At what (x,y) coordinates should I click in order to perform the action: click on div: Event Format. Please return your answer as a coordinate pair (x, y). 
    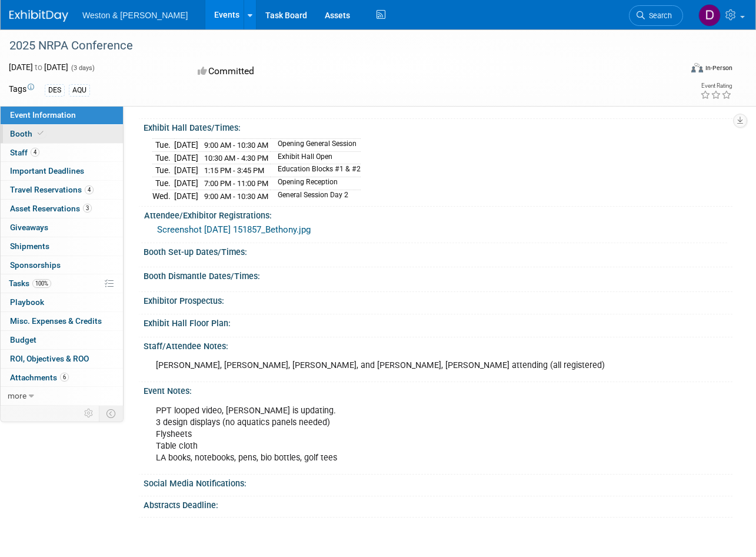
    Looking at the image, I should click on (680, 70).